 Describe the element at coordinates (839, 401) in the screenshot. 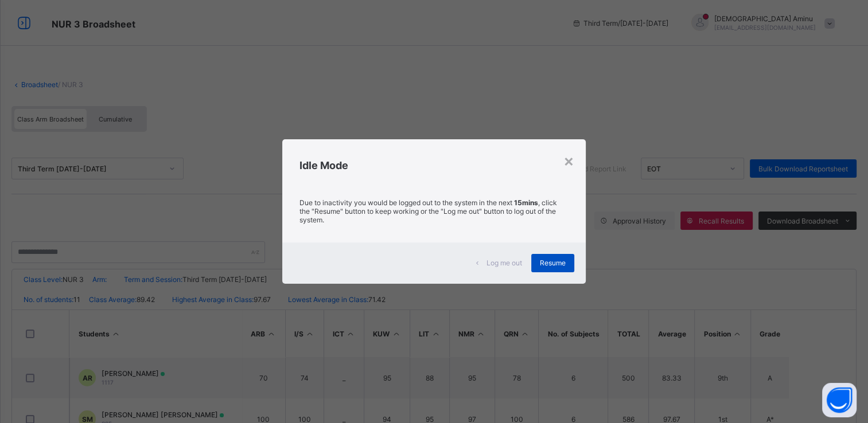

I see `button: Open asap` at that location.